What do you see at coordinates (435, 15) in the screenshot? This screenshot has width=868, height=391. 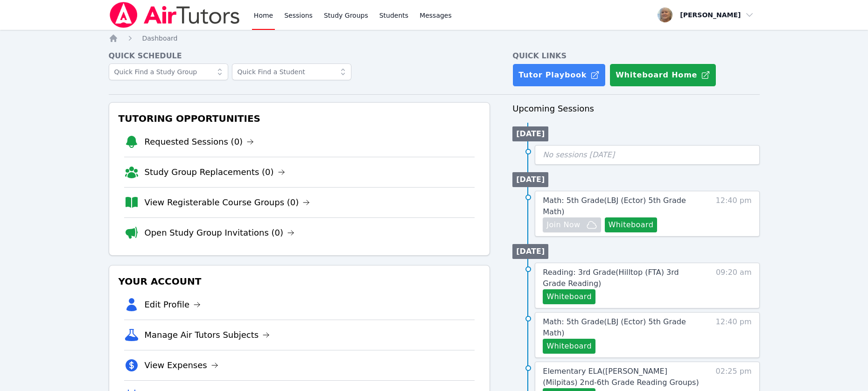 I see `span: Messages` at bounding box center [435, 15].